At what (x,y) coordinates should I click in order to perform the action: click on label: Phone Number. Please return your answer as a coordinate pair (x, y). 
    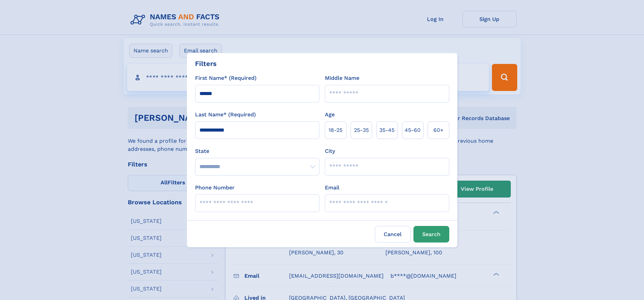
    Looking at the image, I should click on (214, 188).